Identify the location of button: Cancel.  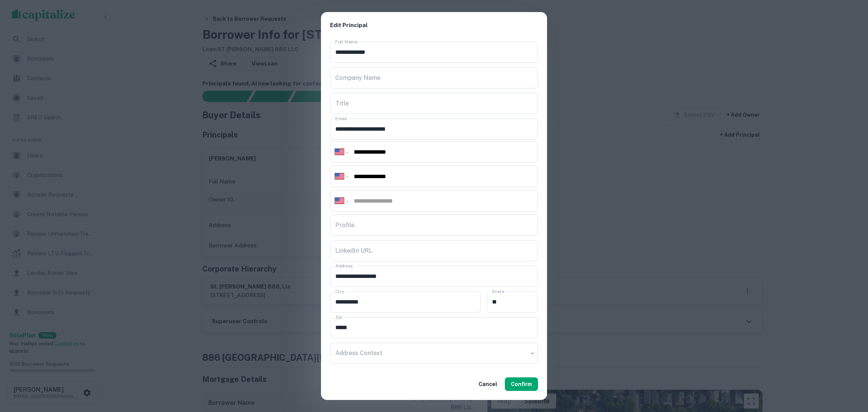
(488, 384).